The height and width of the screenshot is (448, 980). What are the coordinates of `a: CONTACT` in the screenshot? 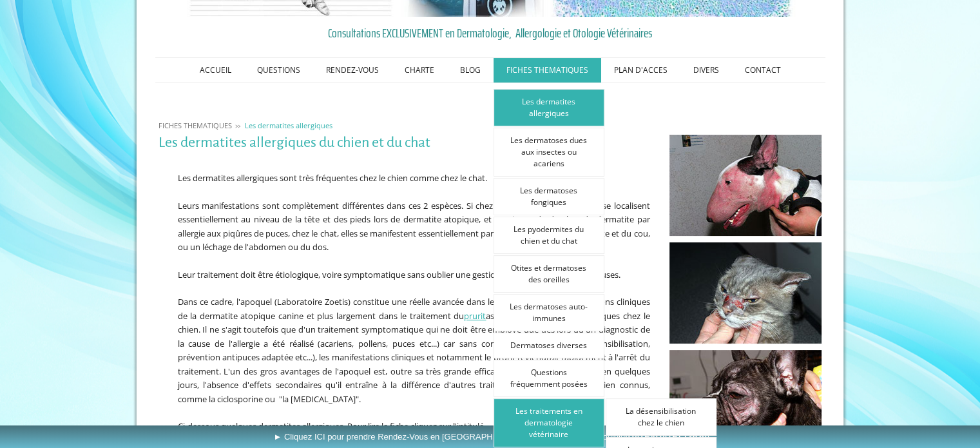 It's located at (763, 70).